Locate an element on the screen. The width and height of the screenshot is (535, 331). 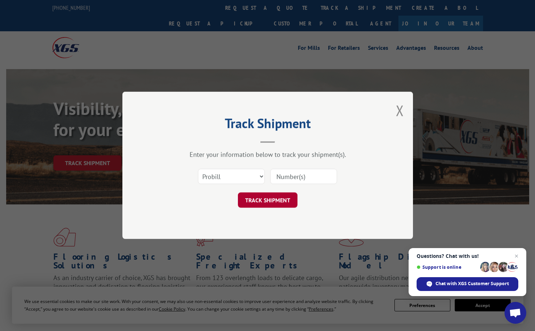
span: Close chat is located at coordinates (517, 256).